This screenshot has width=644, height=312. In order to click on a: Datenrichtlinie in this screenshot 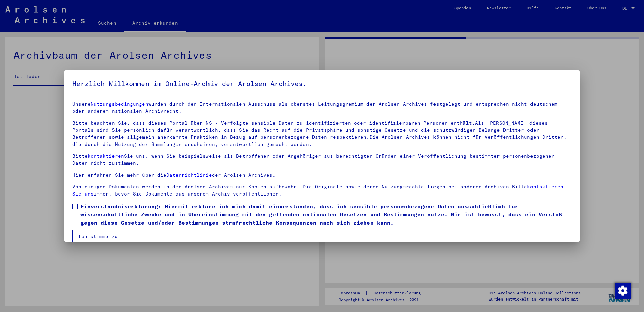, I will do `click(189, 175)`.